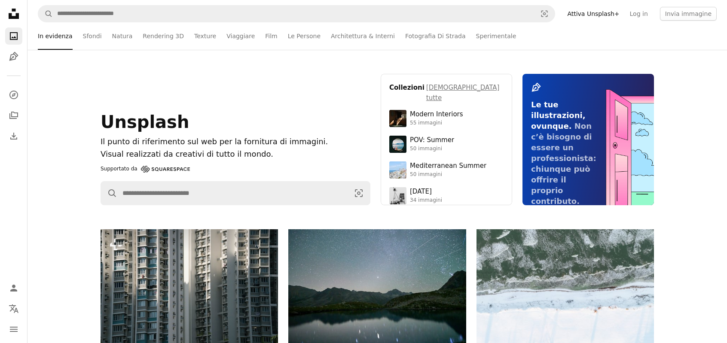 This screenshot has width=727, height=343. Describe the element at coordinates (92, 36) in the screenshot. I see `a: Sfondi` at that location.